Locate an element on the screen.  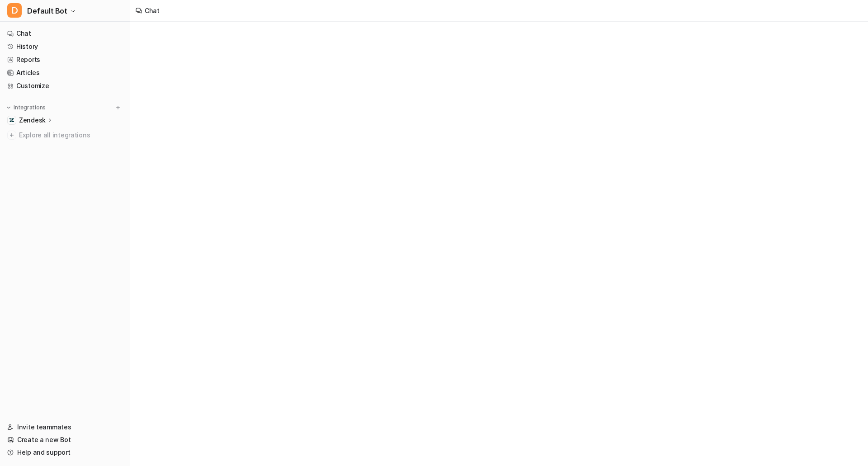
a: Customize is located at coordinates (65, 86).